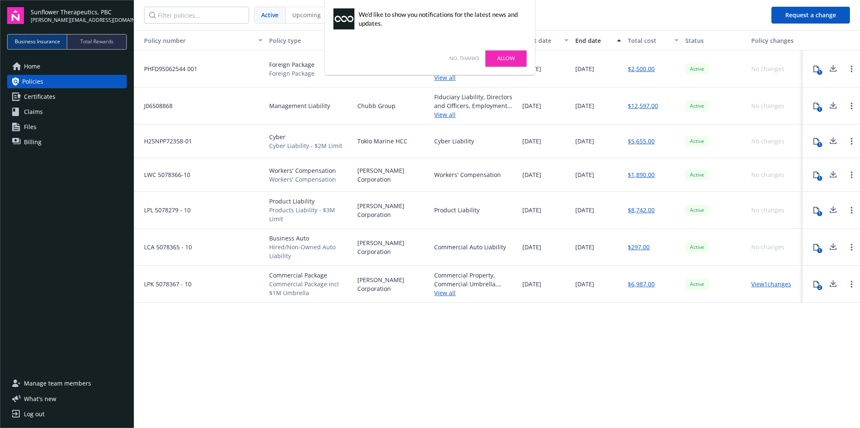 The image size is (860, 428). Describe the element at coordinates (58, 383) in the screenshot. I see `span: Manage team members` at that location.